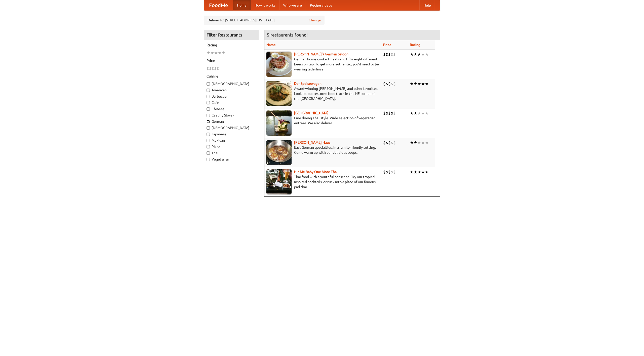  What do you see at coordinates (287, 35) in the screenshot?
I see `ng-pluralize: 5 restaurants found!` at bounding box center [287, 35].